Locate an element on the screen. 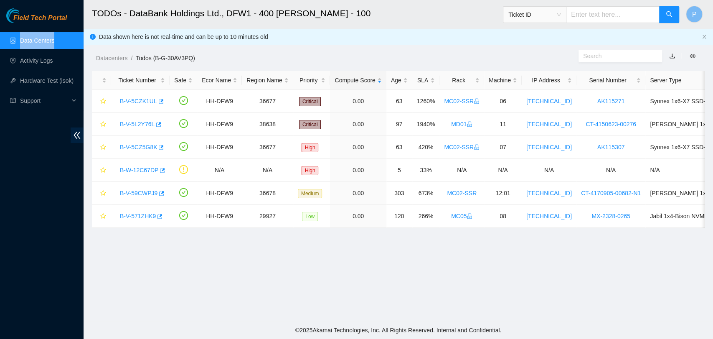 Image resolution: width=713 pixels, height=339 pixels. a: Data Centers is located at coordinates (37, 41).